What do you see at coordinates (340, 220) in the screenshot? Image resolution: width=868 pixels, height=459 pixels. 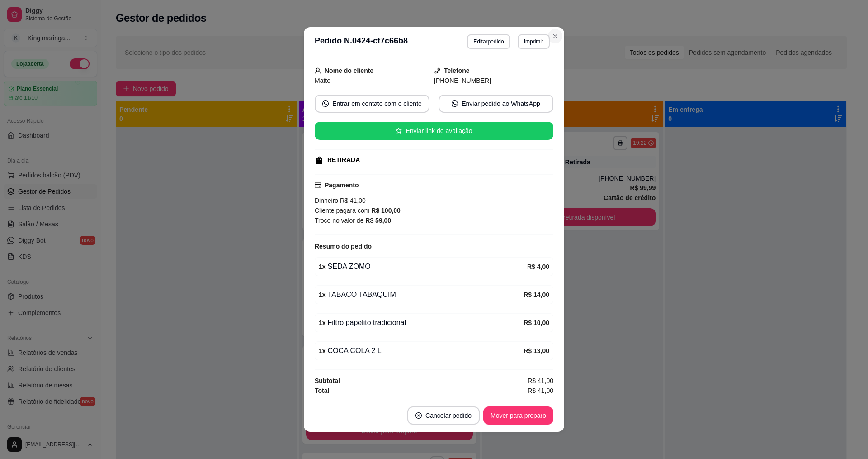 I see `span: Troco no valor de` at bounding box center [340, 220].